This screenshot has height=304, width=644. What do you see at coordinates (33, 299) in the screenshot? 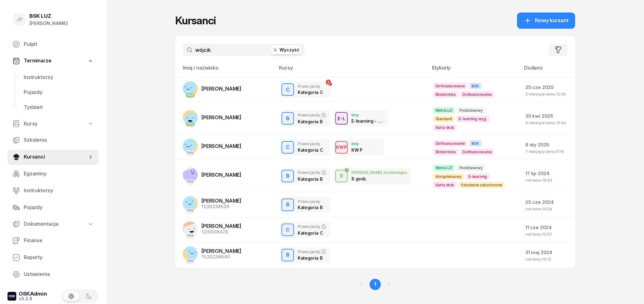
I see `div: v3.2.4` at bounding box center [33, 299].